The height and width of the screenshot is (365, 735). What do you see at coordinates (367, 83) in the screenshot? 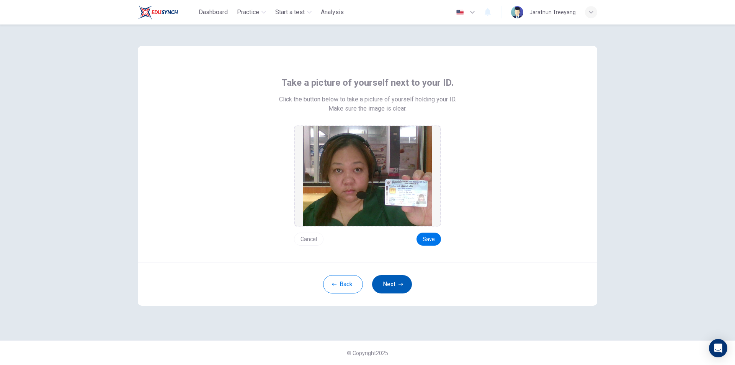
I see `span: Take a picture of yourself next to your ID.` at bounding box center [367, 83].